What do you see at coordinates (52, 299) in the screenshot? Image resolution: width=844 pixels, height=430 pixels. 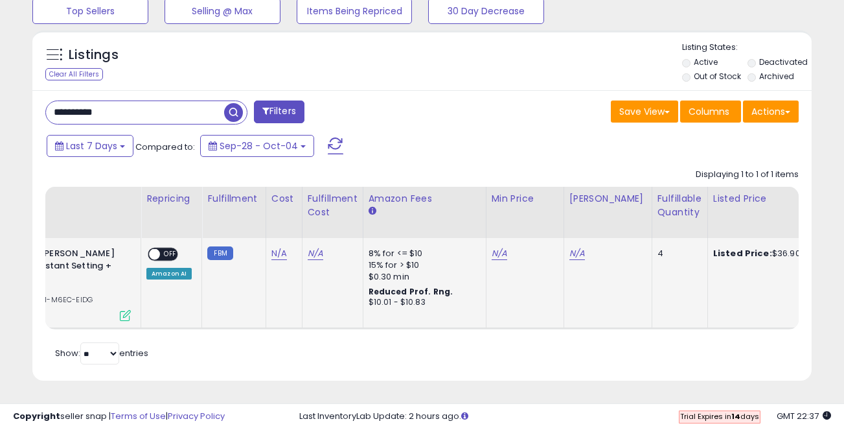 I see `span: | SKU: Z1-M6EC-EIDG` at bounding box center [52, 299].